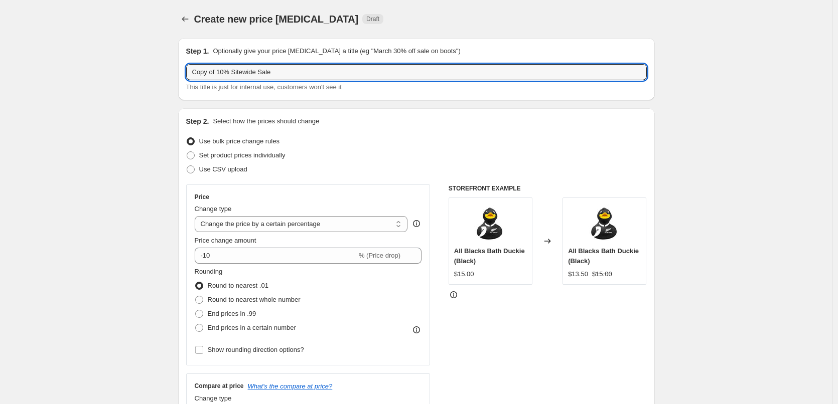 Image resolution: width=838 pixels, height=404 pixels. Describe the element at coordinates (238, 285) in the screenshot. I see `span: Round to nearest .01` at that location.